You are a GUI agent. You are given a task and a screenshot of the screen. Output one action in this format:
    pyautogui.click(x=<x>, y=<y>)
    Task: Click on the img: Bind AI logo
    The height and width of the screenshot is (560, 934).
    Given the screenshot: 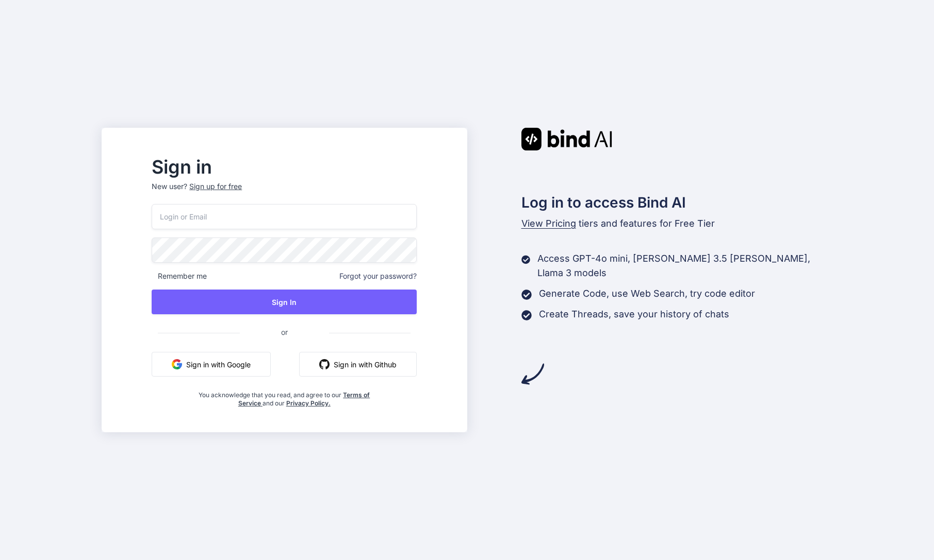 What is the action you would take?
    pyautogui.click(x=566, y=139)
    